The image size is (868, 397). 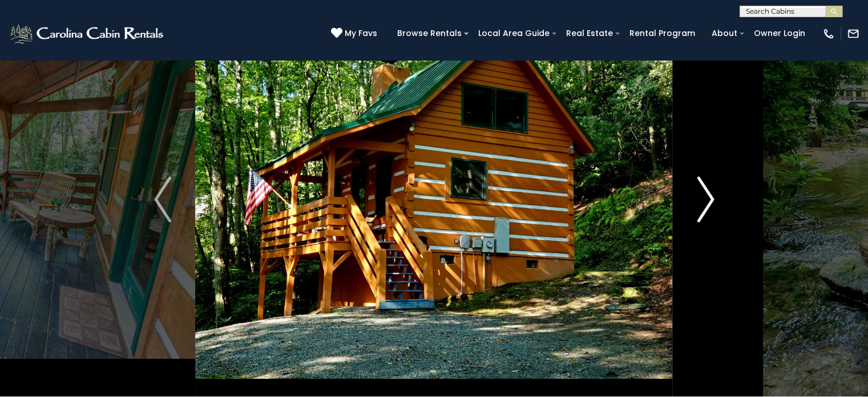 What do you see at coordinates (590, 33) in the screenshot?
I see `a: Real Estate` at bounding box center [590, 33].